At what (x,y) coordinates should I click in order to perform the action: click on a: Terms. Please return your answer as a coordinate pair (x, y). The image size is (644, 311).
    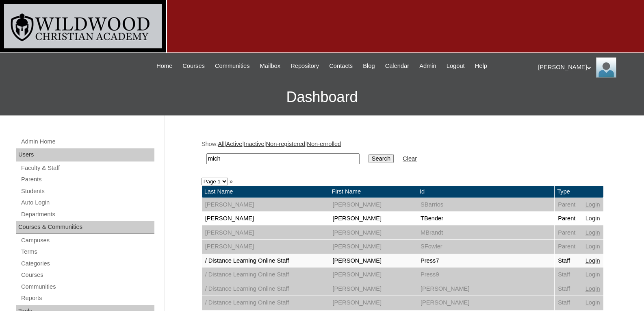
    Looking at the image, I should click on (87, 251).